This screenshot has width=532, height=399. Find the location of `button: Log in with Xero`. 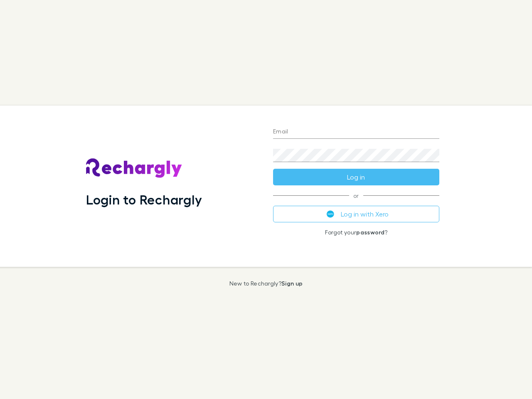

button: Log in with Xero is located at coordinates (356, 214).